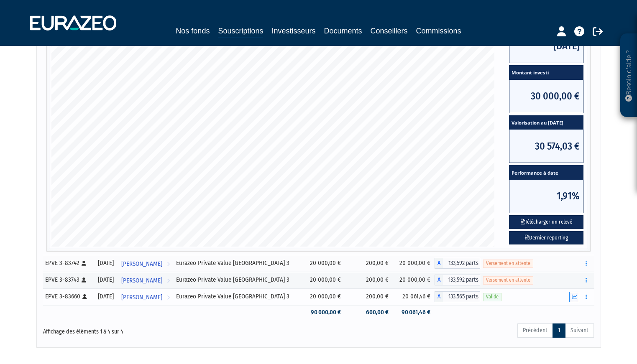 The height and width of the screenshot is (364, 637). Describe the element at coordinates (68, 263) in the screenshot. I see `div: EPVE 3-83742` at that location.